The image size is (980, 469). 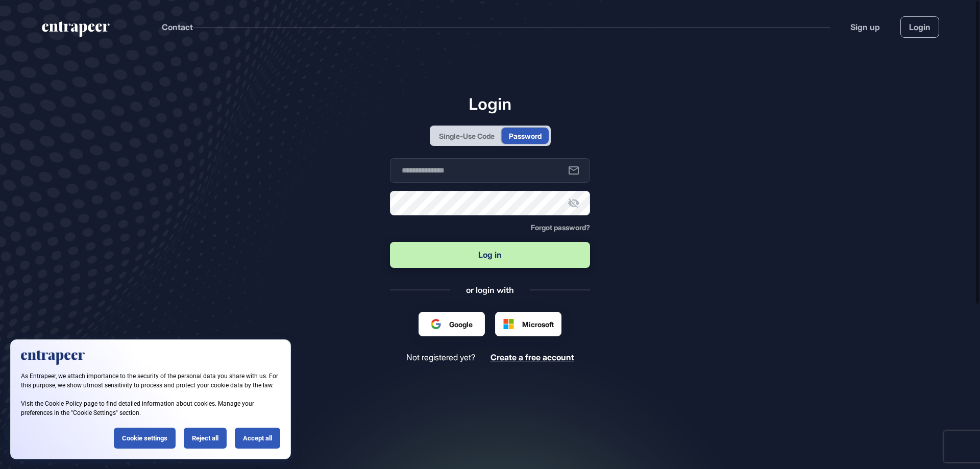 What do you see at coordinates (177, 27) in the screenshot?
I see `button: Contact` at bounding box center [177, 27].